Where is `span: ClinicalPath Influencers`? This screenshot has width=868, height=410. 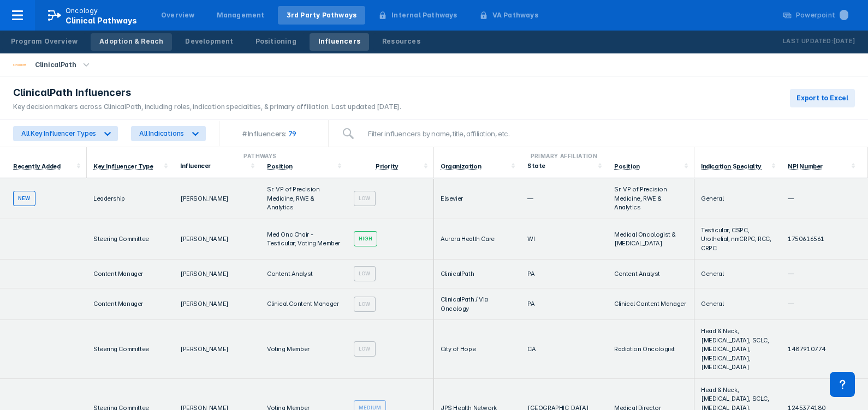
span: ClinicalPath Influencers is located at coordinates (72, 93).